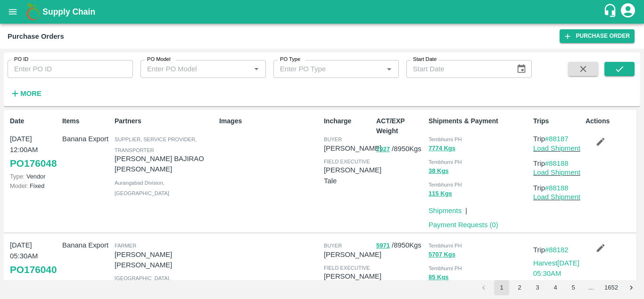  What do you see at coordinates (195, 69) in the screenshot?
I see `input: Enter PO Model` at bounding box center [195, 69].